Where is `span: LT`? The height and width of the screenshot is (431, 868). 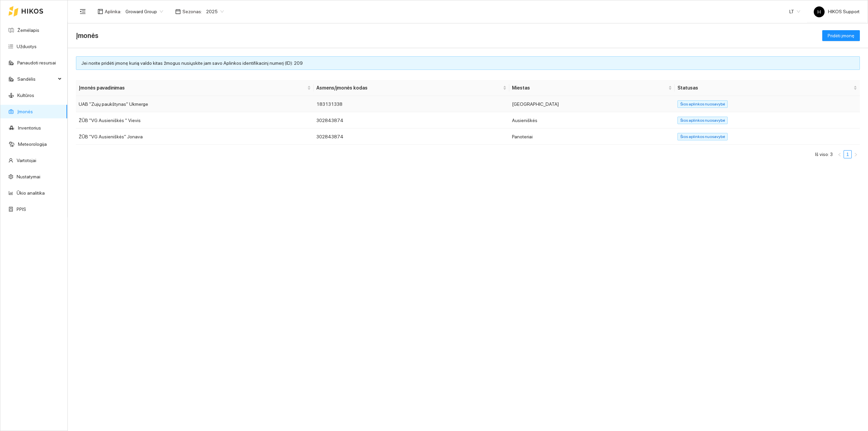 span: LT is located at coordinates (794, 11).